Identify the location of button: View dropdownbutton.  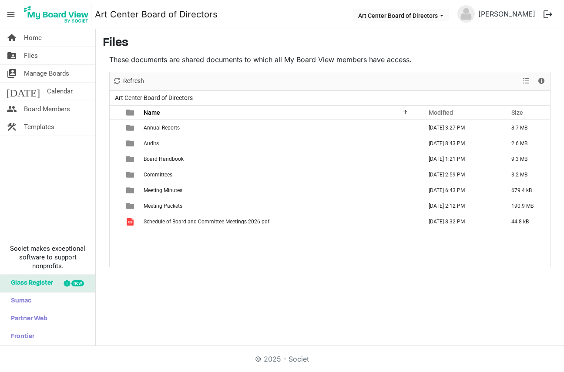
(526, 81).